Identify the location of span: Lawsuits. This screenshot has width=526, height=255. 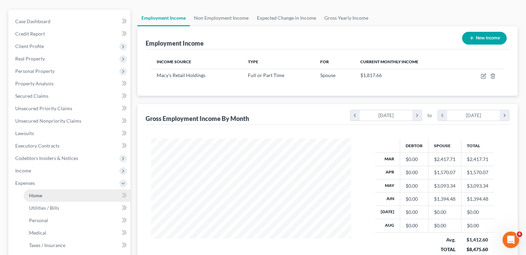
(25, 133).